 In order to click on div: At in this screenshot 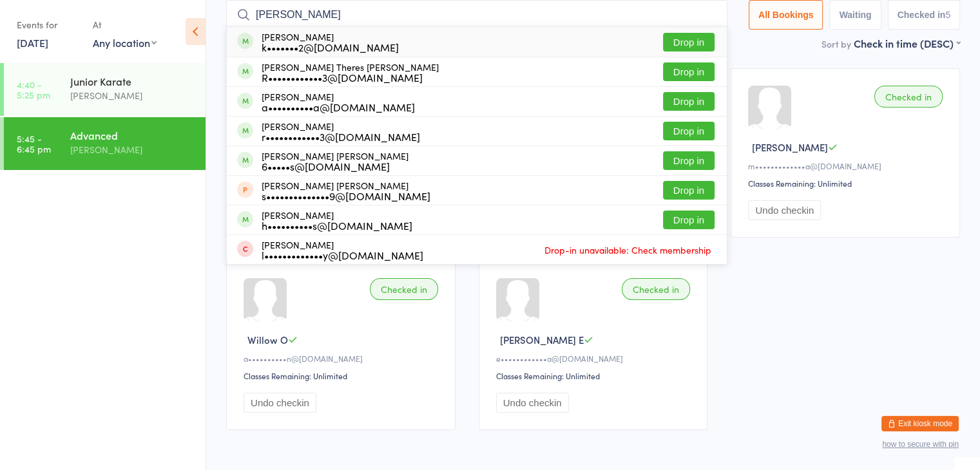, I will do `click(124, 25)`.